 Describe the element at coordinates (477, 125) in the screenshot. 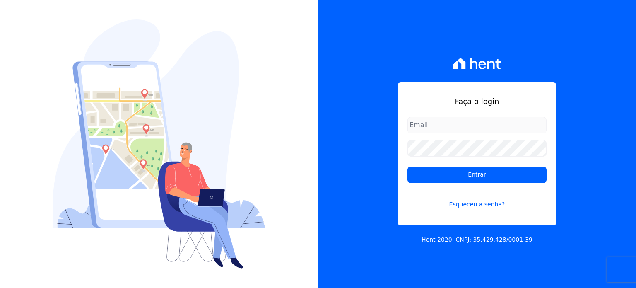

I see `input: Email` at that location.